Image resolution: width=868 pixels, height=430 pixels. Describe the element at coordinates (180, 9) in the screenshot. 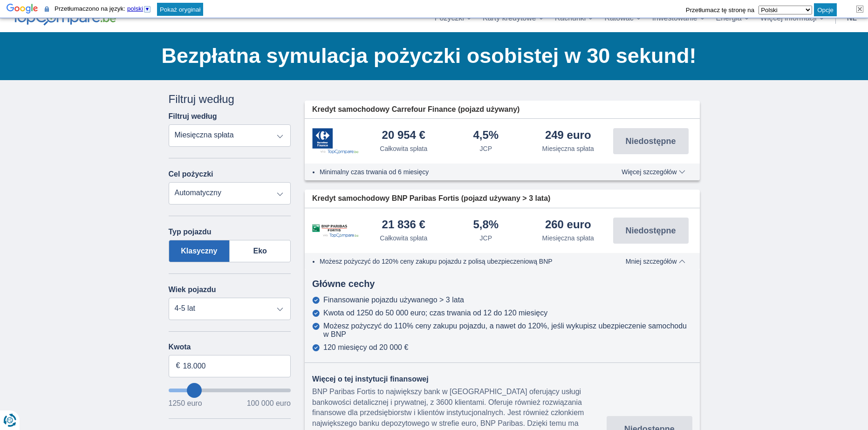

I see `button: Pokaż oryginał` at that location.